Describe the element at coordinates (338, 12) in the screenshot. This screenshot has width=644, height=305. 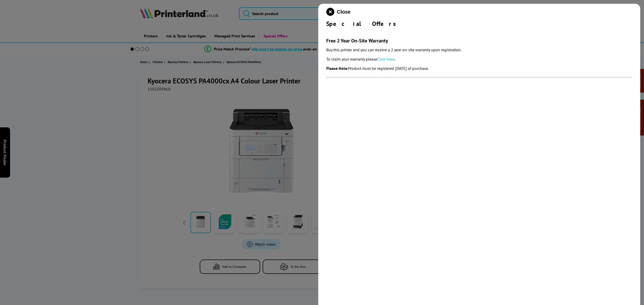
I see `button: close modal` at that location.